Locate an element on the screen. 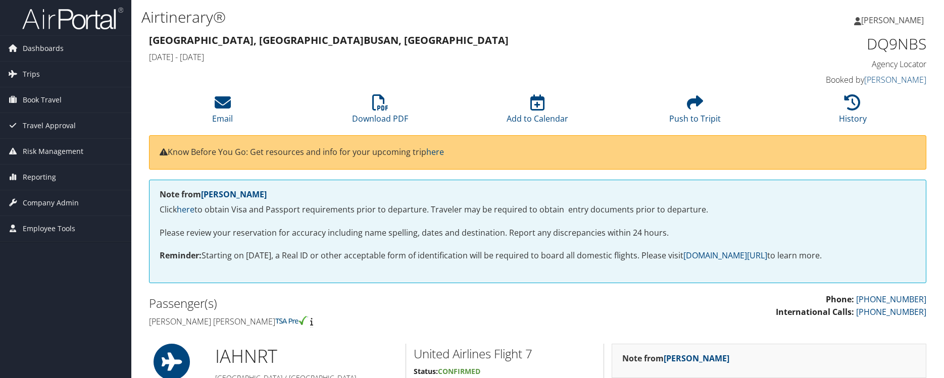 This screenshot has width=944, height=378. a: Push to Tripit is located at coordinates (695, 112).